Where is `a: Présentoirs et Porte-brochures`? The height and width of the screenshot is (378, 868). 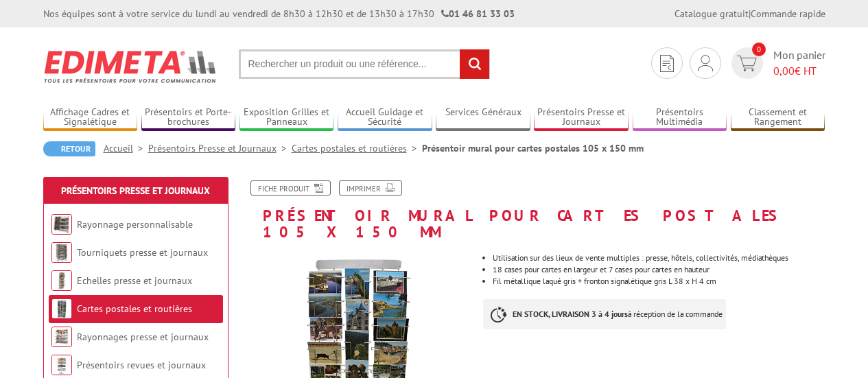
a: Présentoirs et Porte-brochures is located at coordinates (189, 117).